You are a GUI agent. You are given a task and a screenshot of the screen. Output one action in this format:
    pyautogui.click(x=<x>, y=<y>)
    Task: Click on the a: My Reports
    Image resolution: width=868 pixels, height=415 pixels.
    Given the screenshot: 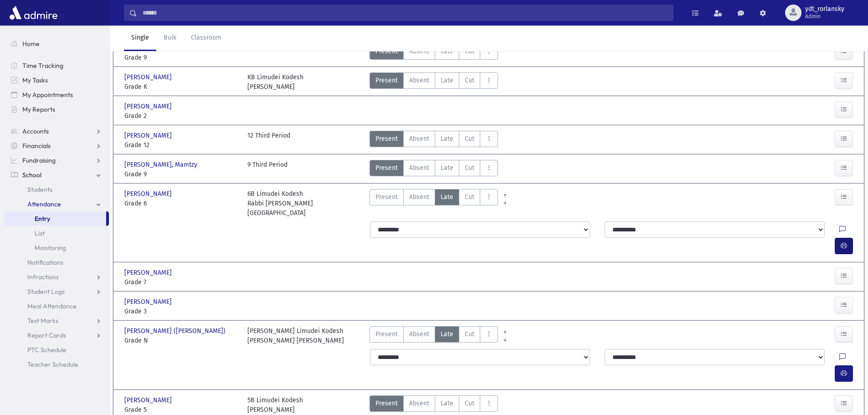 What is the action you would take?
    pyautogui.click(x=56, y=109)
    